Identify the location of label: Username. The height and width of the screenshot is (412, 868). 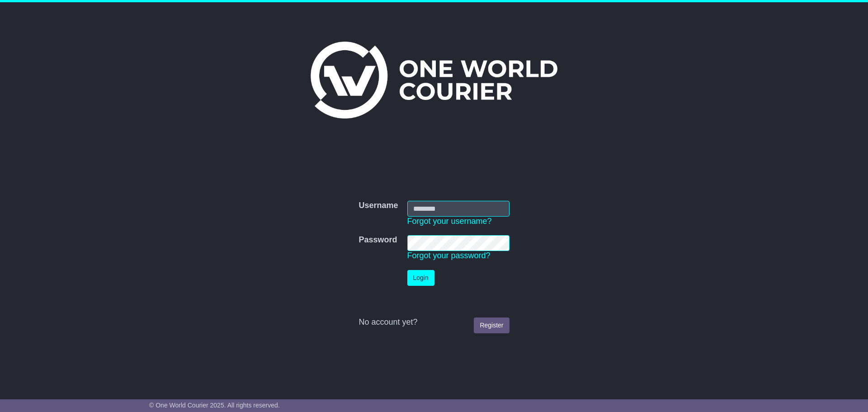
(378, 206).